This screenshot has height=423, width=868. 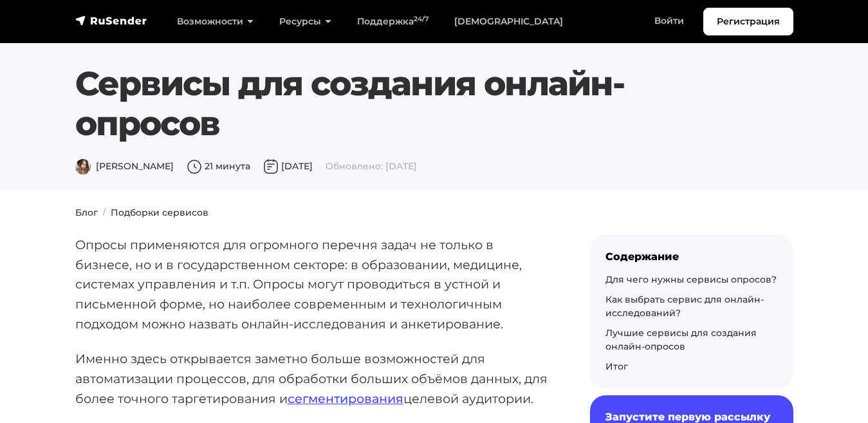 What do you see at coordinates (617, 366) in the screenshot?
I see `a: Итог` at bounding box center [617, 366].